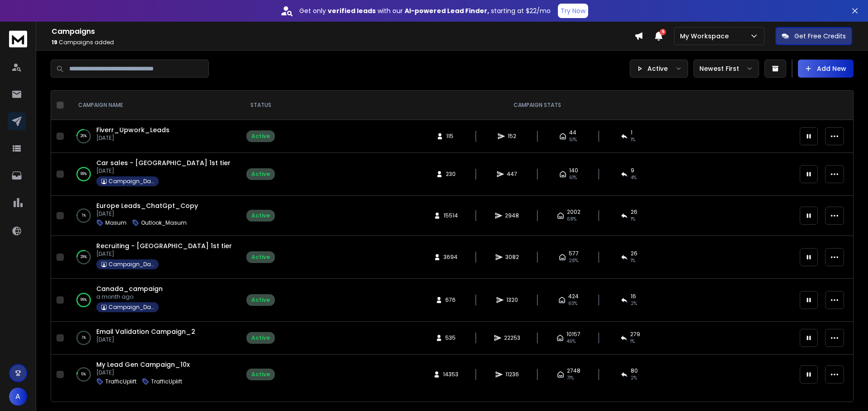 Image resolution: width=868 pixels, height=411 pixels. I want to click on a: Email Validation Campaign_2, so click(145, 332).